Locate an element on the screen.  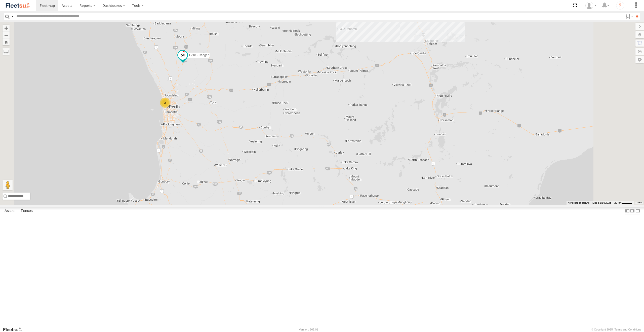
button: Drag Pegman onto the map to open Street View is located at coordinates (8, 185).